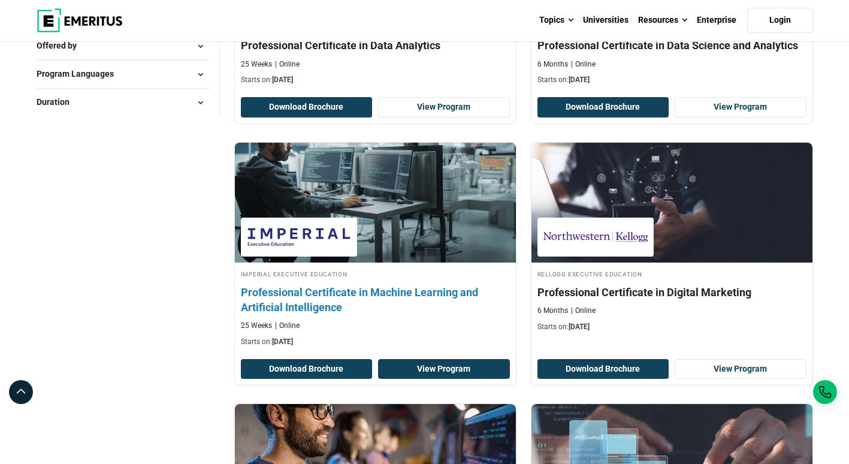 This screenshot has width=849, height=464. Describe the element at coordinates (781, 20) in the screenshot. I see `a: Login` at that location.